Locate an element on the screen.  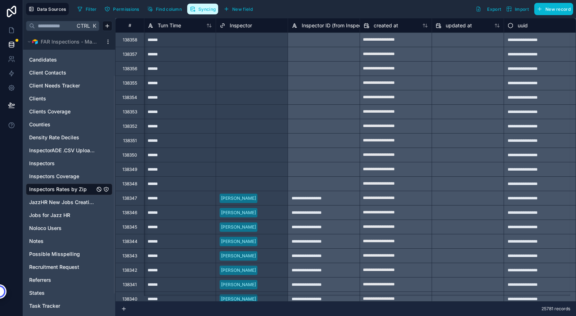
div: Inspectors Coverage is located at coordinates (69, 176).